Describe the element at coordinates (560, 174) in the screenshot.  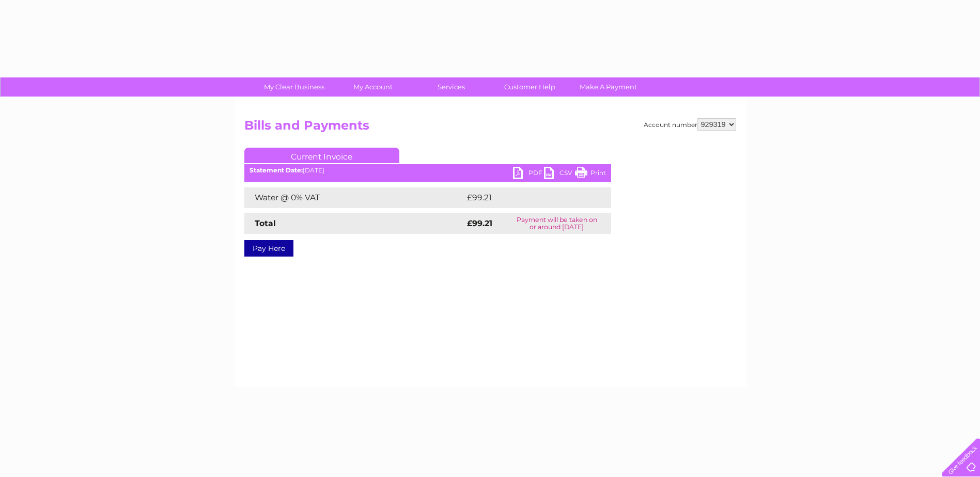
I see `a: CSV` at that location.